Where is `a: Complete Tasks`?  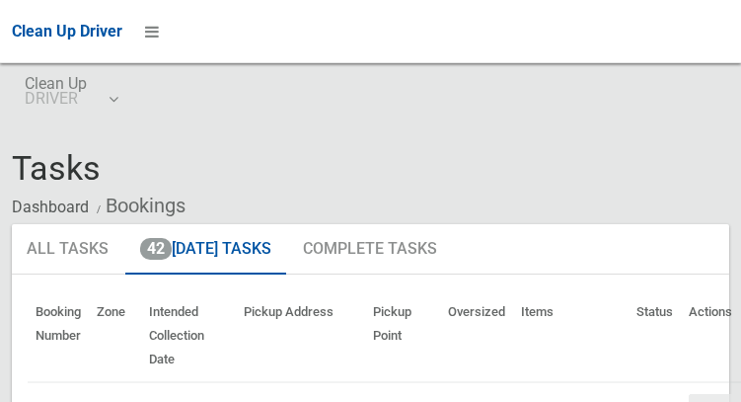
a: Complete Tasks is located at coordinates (370, 250).